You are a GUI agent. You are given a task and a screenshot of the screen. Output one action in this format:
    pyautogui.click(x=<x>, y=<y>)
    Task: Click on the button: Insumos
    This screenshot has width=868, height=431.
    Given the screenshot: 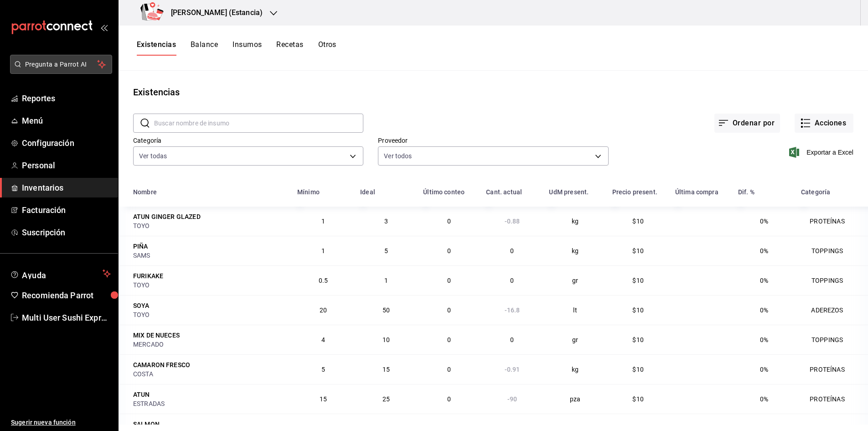 What is the action you would take?
    pyautogui.click(x=247, y=48)
    